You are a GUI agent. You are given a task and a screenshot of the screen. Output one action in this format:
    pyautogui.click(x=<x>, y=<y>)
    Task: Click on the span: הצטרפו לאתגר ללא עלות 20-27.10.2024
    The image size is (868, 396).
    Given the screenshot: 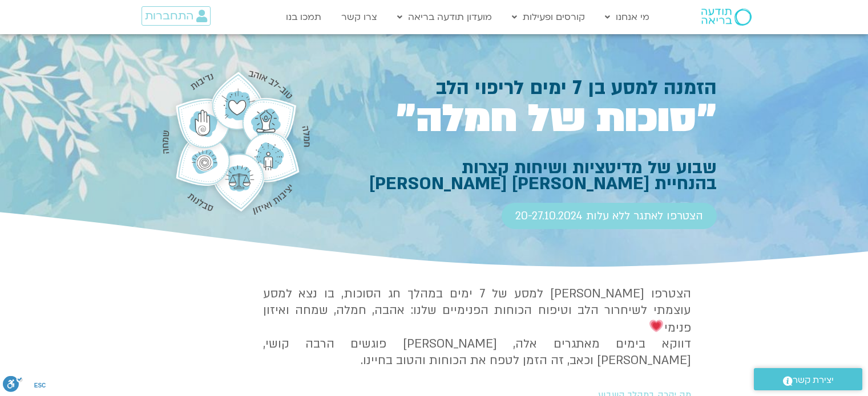 What is the action you would take?
    pyautogui.click(x=609, y=216)
    